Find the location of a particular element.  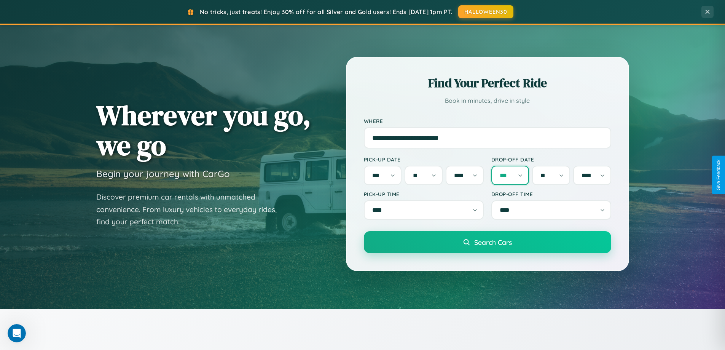

h3: Begin your journey with CarGo is located at coordinates (163, 174).